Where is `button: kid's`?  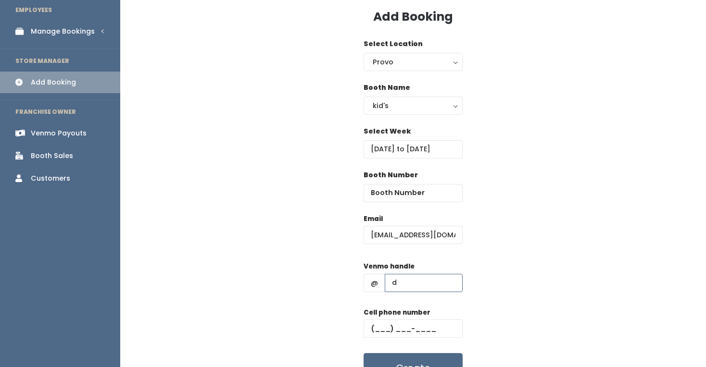 button: kid's is located at coordinates (413, 106).